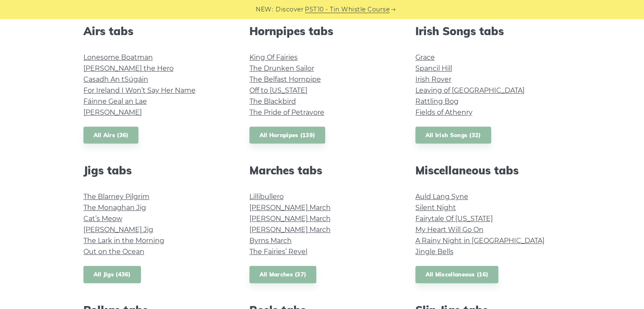 This screenshot has width=644, height=309. Describe the element at coordinates (290, 10) in the screenshot. I see `span: Discover` at that location.